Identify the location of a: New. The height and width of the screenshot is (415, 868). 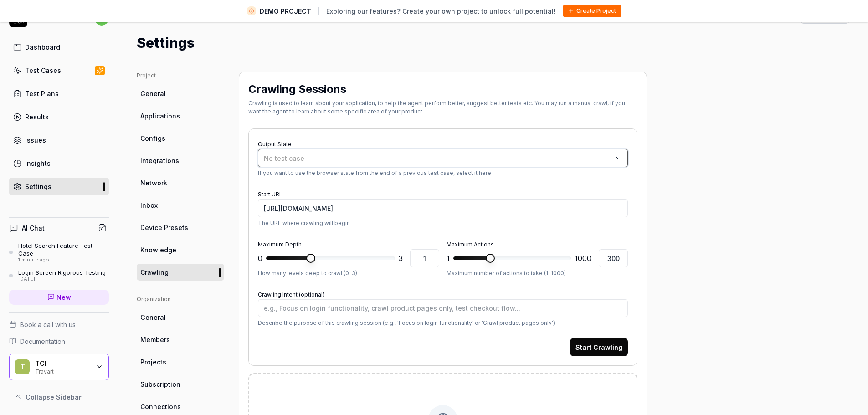
(59, 297).